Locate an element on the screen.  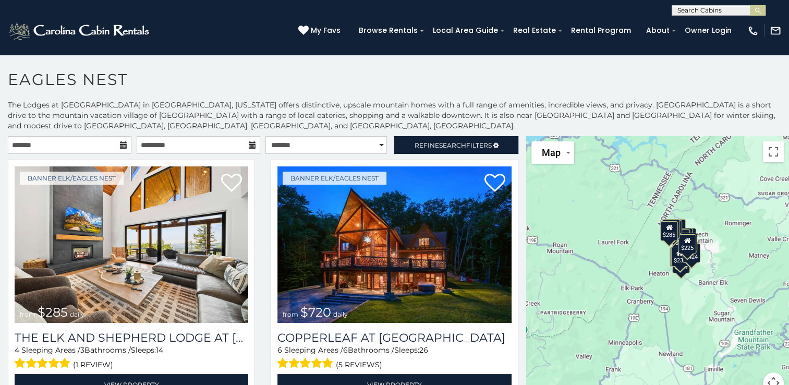
div: $265 is located at coordinates (671, 229).